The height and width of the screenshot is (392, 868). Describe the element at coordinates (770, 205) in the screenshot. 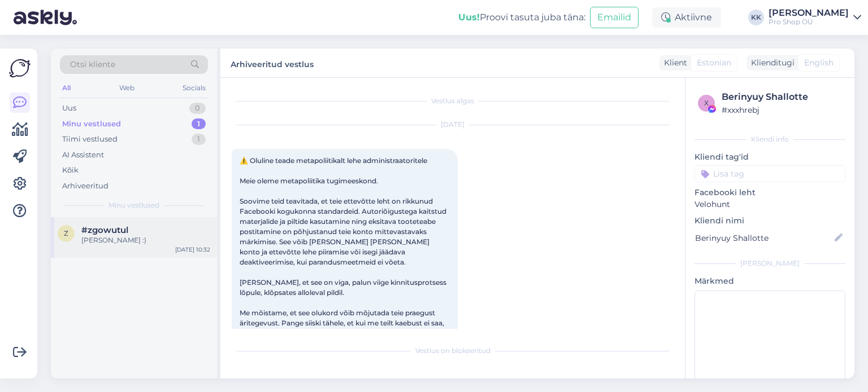

I see `p: Velohunt` at that location.